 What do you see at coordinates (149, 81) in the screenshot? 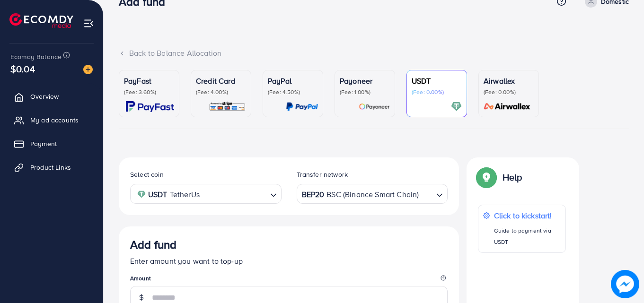
I see `p: PayFast` at bounding box center [149, 81].